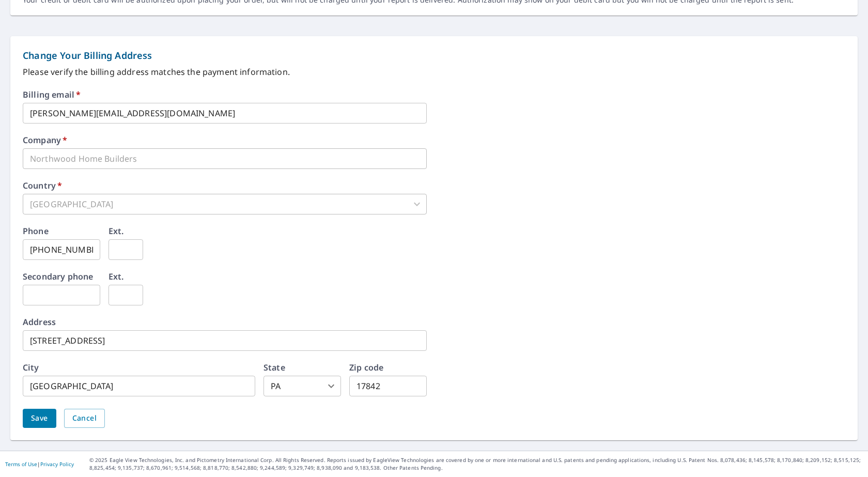  I want to click on a: Terms of Use, so click(21, 464).